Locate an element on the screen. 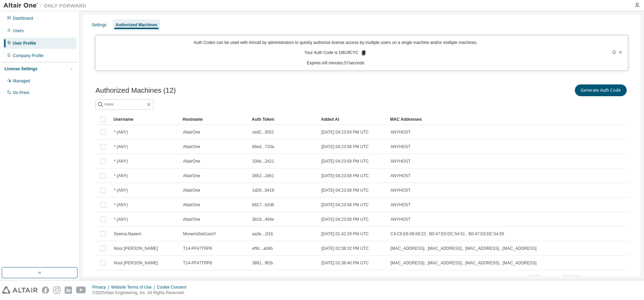 Image resolution: width=644 pixels, height=300 pixels. img: youtube.svg is located at coordinates (81, 290).